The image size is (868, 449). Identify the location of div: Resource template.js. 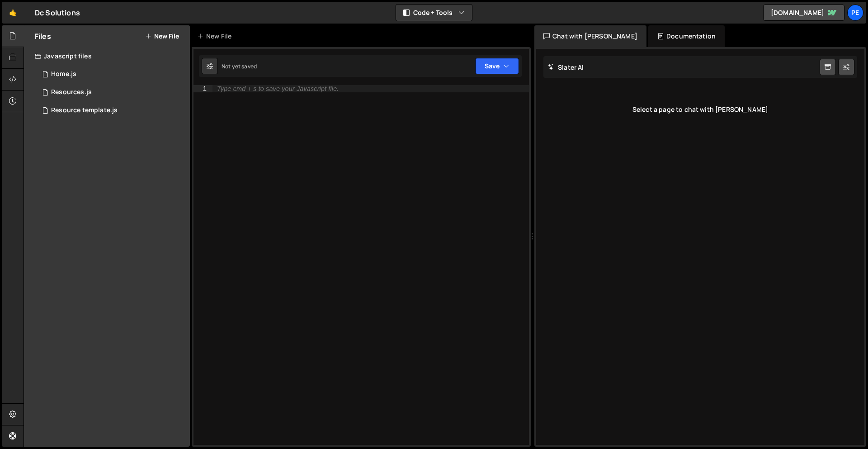
(84, 110).